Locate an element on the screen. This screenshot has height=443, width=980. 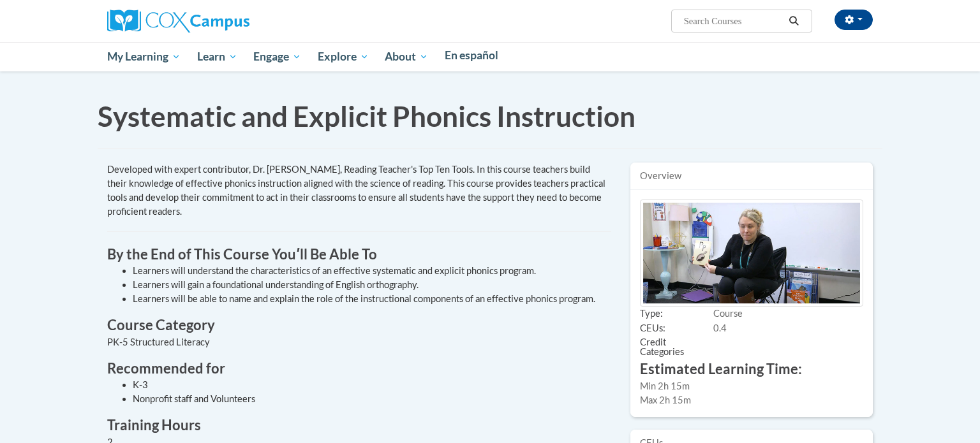
img: Image of Course is located at coordinates (752, 253).